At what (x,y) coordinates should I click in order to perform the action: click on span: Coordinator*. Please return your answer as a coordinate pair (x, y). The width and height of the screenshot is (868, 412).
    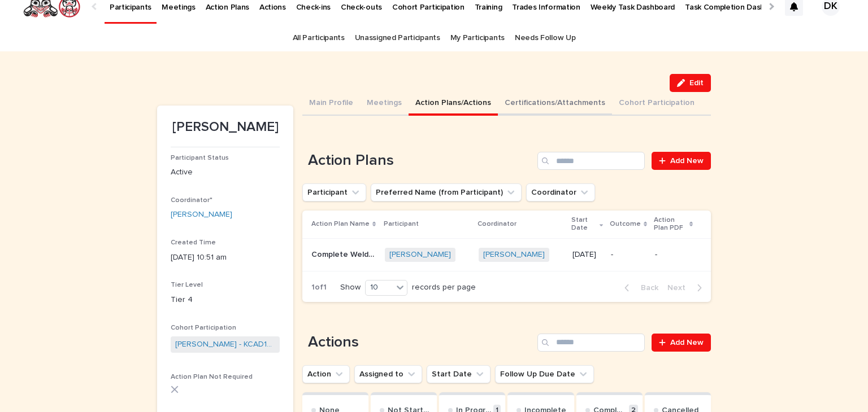
    Looking at the image, I should click on (192, 200).